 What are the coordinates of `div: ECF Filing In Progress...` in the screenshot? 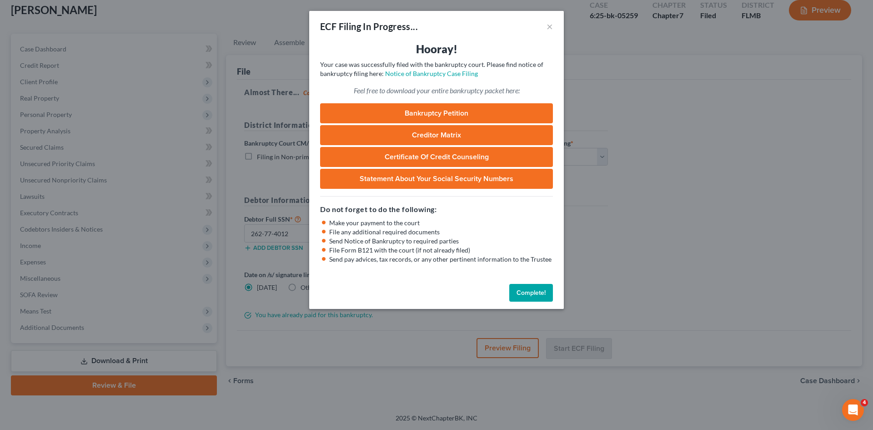 It's located at (369, 26).